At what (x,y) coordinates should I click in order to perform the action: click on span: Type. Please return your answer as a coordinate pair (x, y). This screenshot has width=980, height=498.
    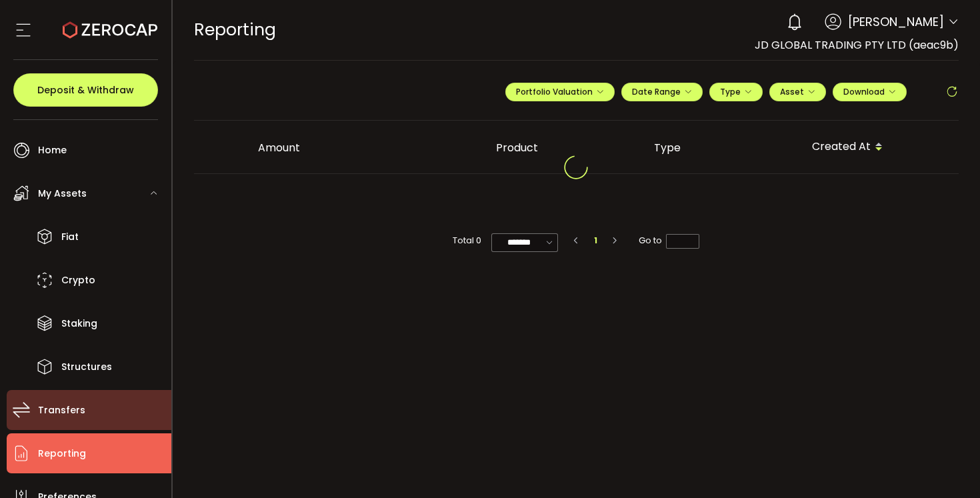
    Looking at the image, I should click on (736, 91).